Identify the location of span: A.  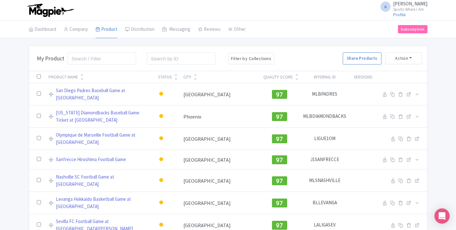
(385, 7).